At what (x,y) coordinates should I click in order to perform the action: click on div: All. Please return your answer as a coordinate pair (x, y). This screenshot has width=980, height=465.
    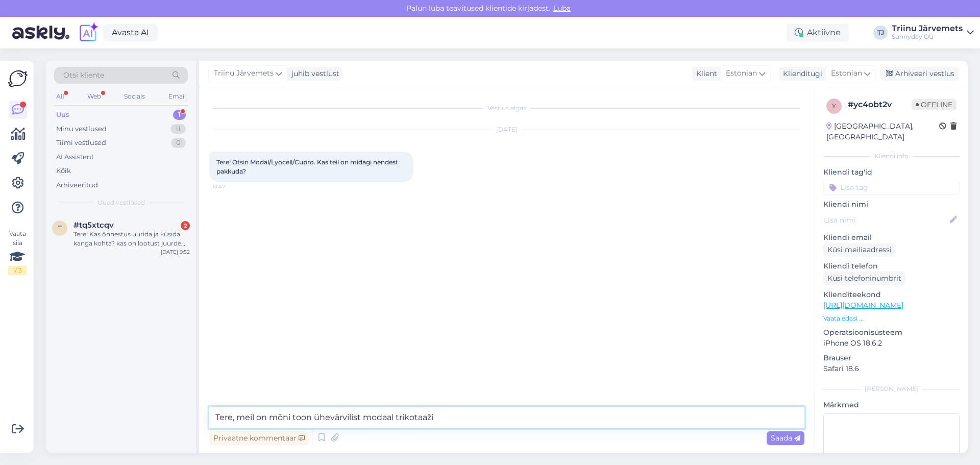
    Looking at the image, I should click on (60, 97).